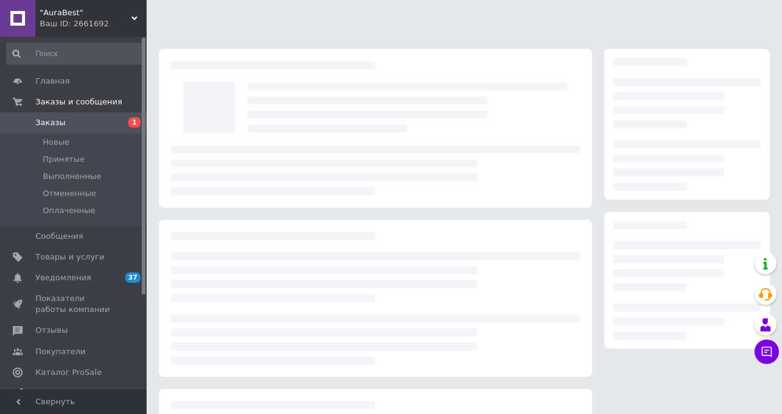 The height and width of the screenshot is (414, 782). I want to click on input: Поиск, so click(75, 54).